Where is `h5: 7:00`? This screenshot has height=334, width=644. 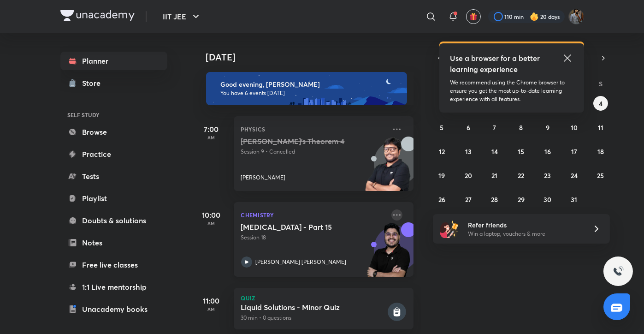 h5: 7:00 is located at coordinates (212, 129).